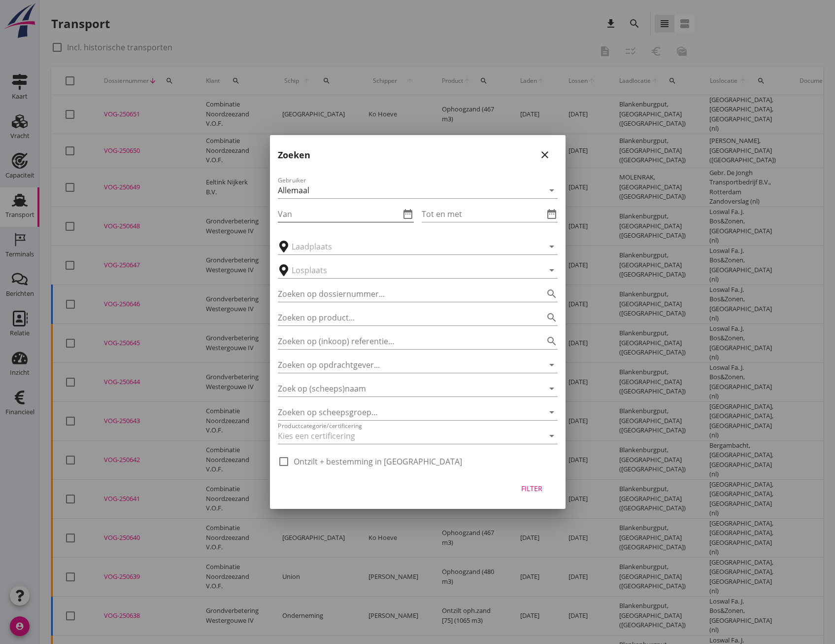 Image resolution: width=835 pixels, height=644 pixels. I want to click on input: Losplaats, so click(411, 270).